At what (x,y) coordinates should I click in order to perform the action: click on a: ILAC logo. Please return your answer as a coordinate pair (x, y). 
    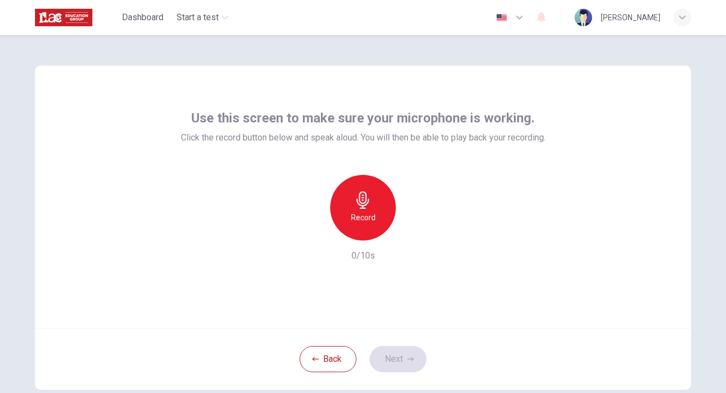
    Looking at the image, I should click on (76, 17).